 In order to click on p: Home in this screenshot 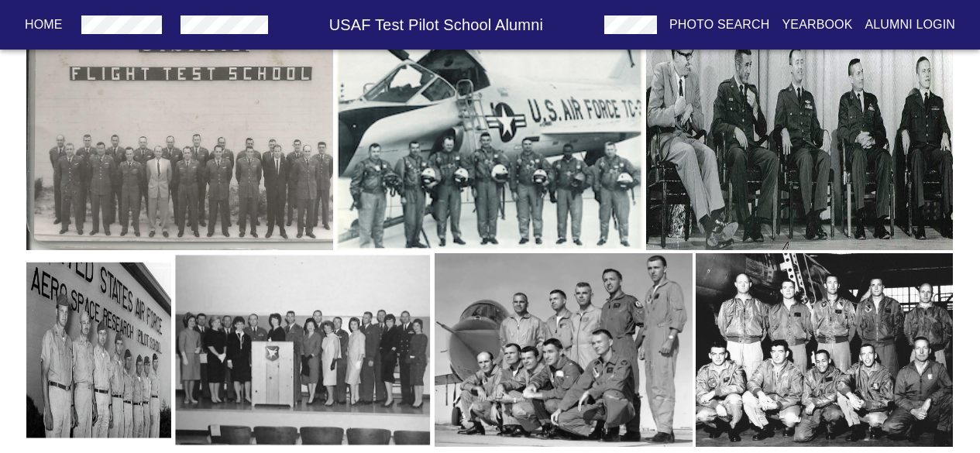, I will do `click(44, 25)`.